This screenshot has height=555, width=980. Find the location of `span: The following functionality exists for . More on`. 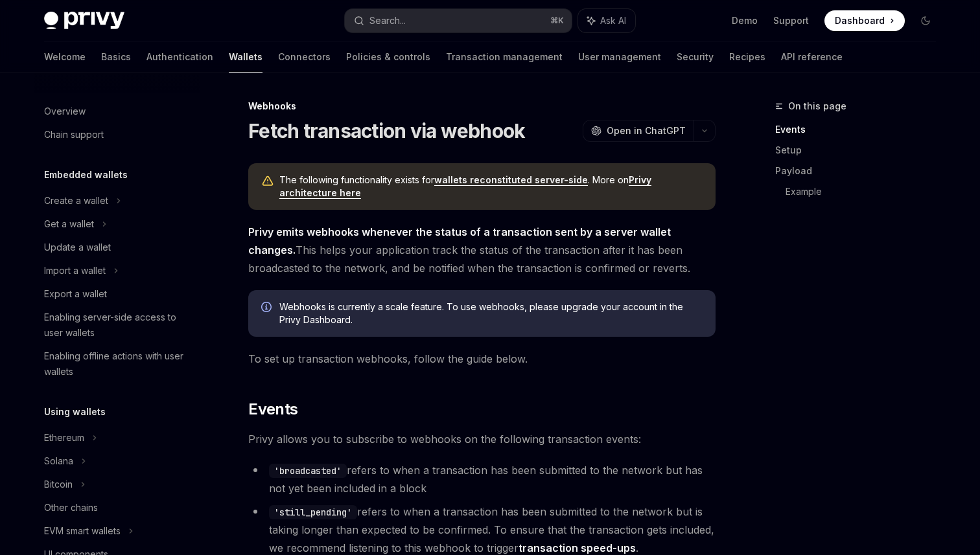

span: The following functionality exists for . More on is located at coordinates (491, 187).